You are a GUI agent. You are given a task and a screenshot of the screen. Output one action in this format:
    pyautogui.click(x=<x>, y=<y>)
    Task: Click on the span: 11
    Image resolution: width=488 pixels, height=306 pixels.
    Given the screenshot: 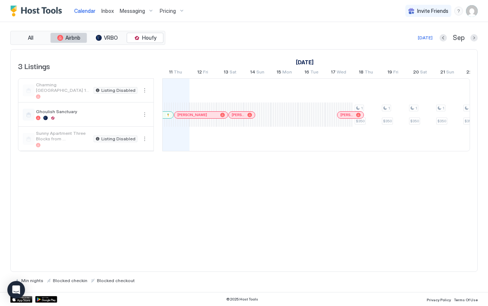 What is the action you would take?
    pyautogui.click(x=171, y=73)
    